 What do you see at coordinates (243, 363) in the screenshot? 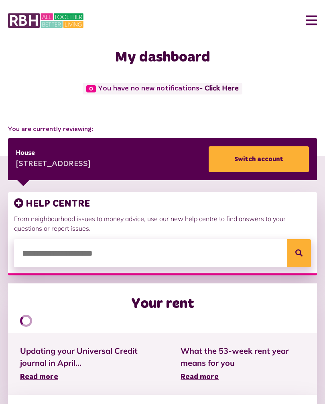
I see `a: What the 53-week rent year means for you Read more` at bounding box center [243, 363].